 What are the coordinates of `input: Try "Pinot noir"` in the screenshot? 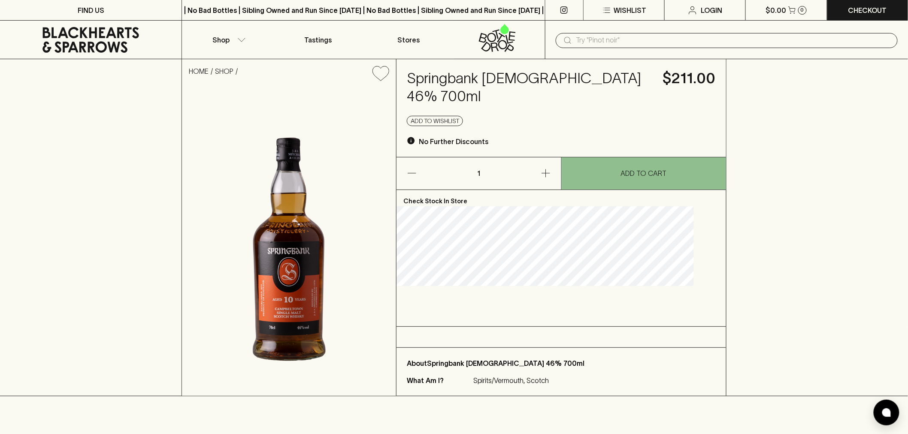 It's located at (734, 40).